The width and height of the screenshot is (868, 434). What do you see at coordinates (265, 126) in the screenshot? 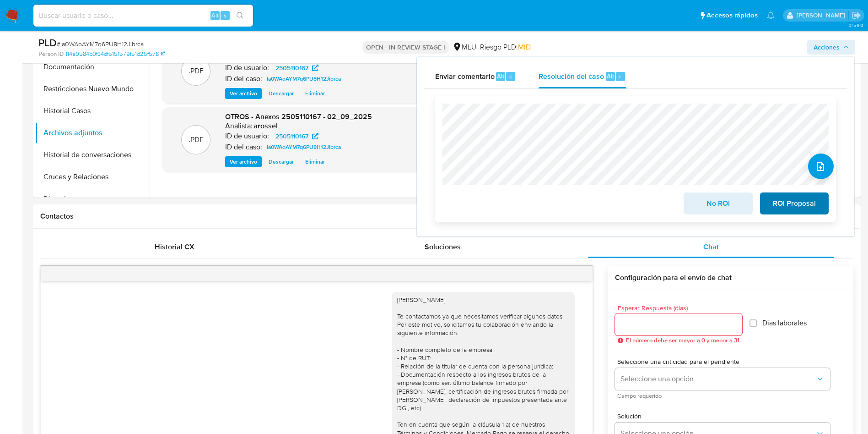
I see `h6: arossel` at bounding box center [265, 126].